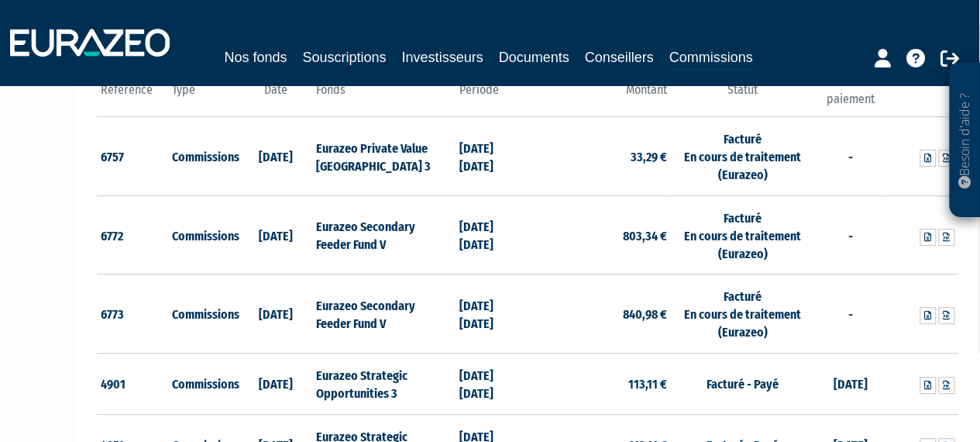 The width and height of the screenshot is (980, 442). I want to click on a: Documents, so click(533, 58).